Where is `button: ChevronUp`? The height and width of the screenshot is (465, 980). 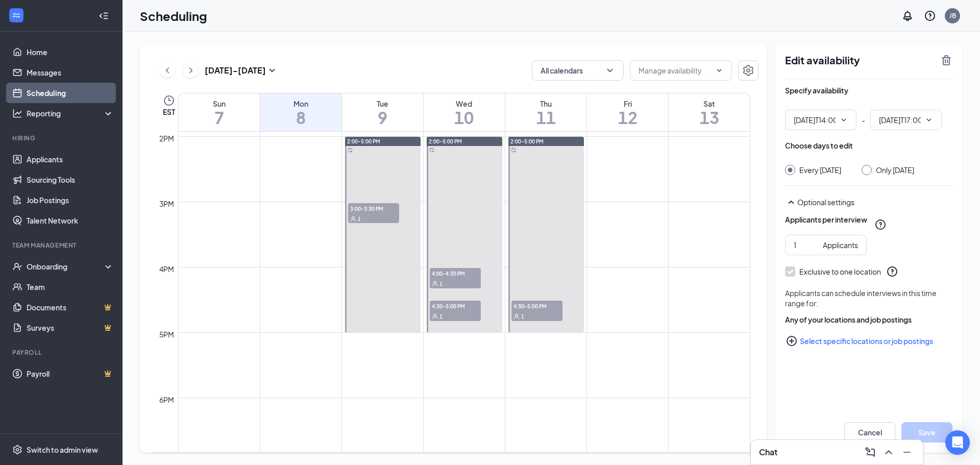 button: ChevronUp is located at coordinates (889, 452).